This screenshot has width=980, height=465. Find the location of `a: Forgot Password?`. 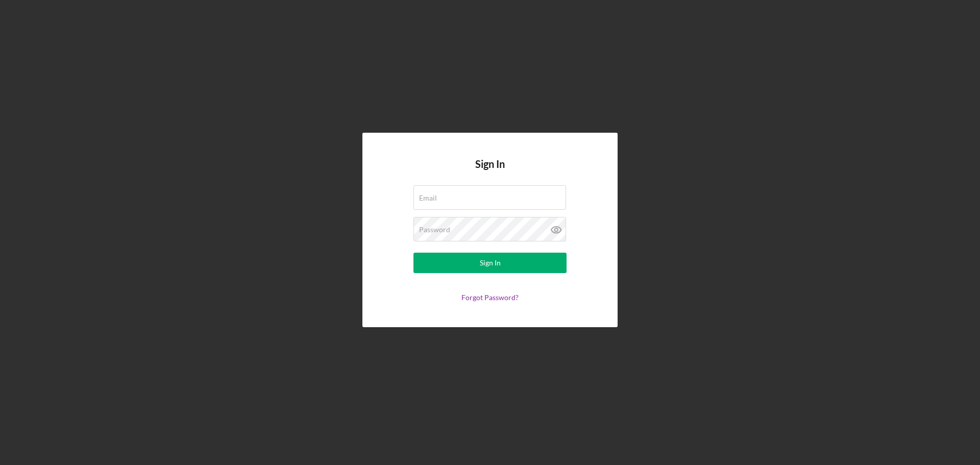

a: Forgot Password? is located at coordinates (490, 297).